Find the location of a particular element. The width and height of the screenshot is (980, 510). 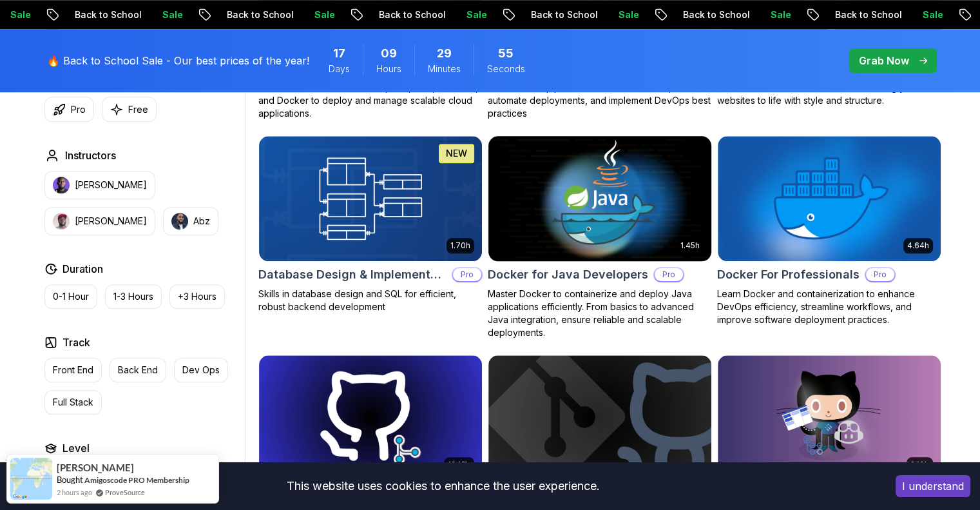

button: Pro is located at coordinates (69, 109).